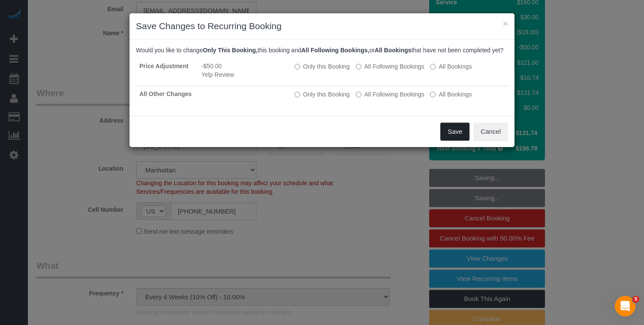  Describe the element at coordinates (491, 132) in the screenshot. I see `button: Cancel` at that location.